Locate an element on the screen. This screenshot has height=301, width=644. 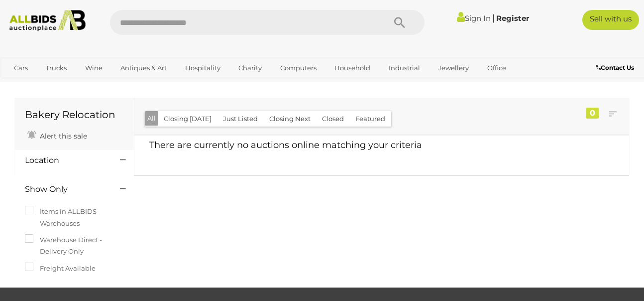
a: Industrial is located at coordinates (404, 68).